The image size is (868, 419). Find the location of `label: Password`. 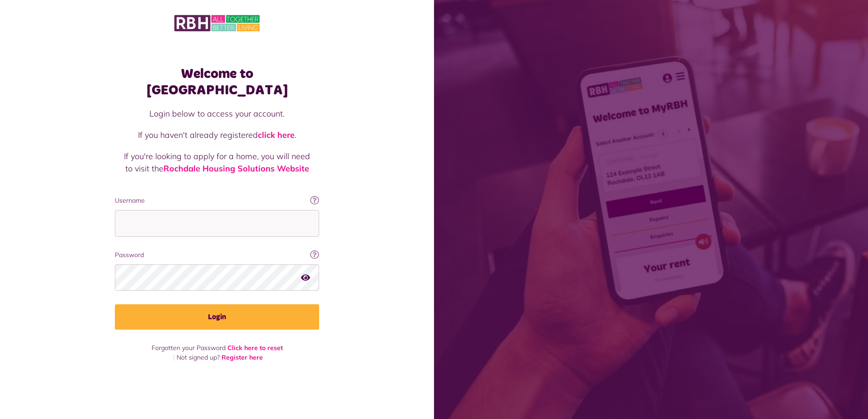

label: Password is located at coordinates (217, 255).